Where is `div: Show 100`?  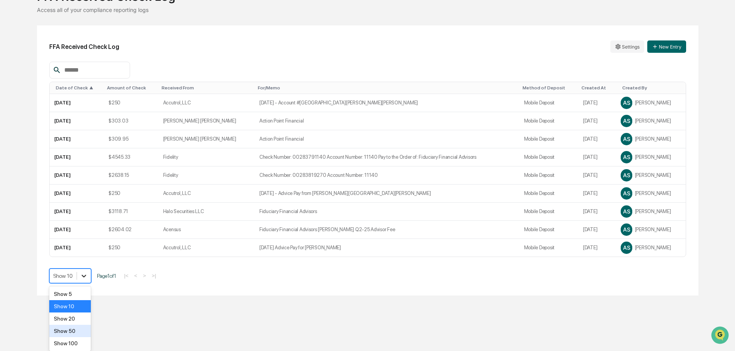 div: Show 100 is located at coordinates (70, 343).